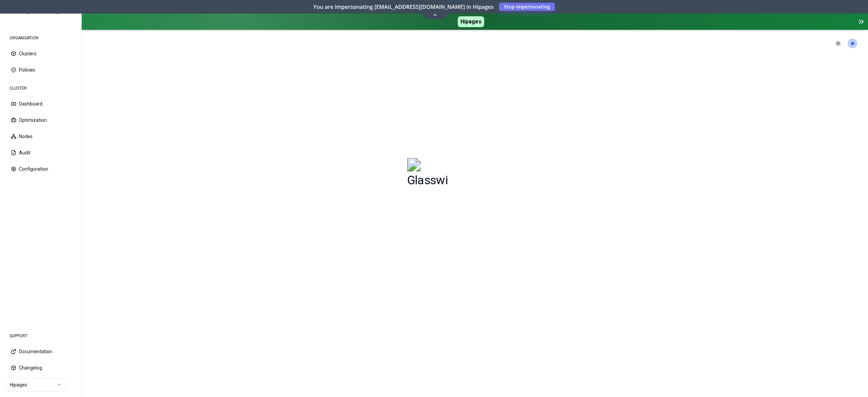 The width and height of the screenshot is (868, 397). What do you see at coordinates (40, 169) in the screenshot?
I see `button: Configuration` at bounding box center [40, 169].